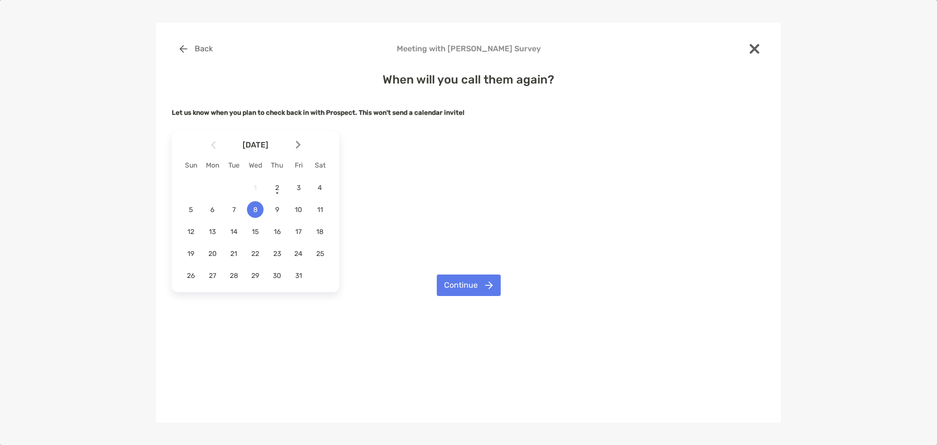 Image resolution: width=937 pixels, height=445 pixels. I want to click on div: Fri, so click(299, 165).